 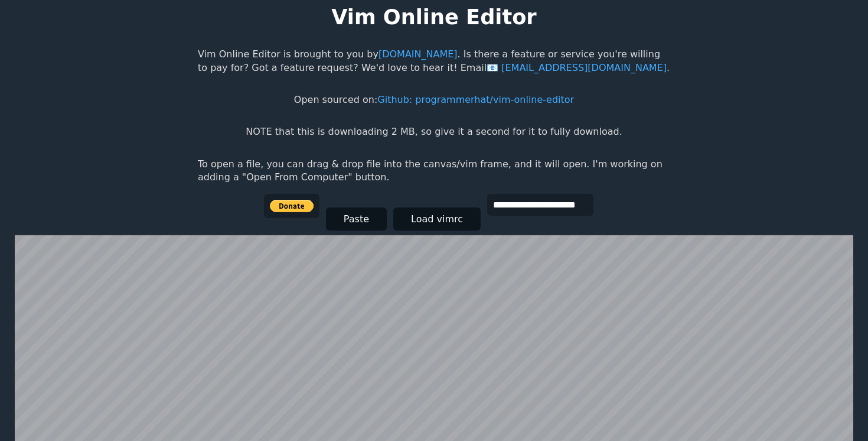 I want to click on p: To open a file, you can drag & drop file into the canvas/vim frame, and it will open. I'm working..., so click(x=434, y=171).